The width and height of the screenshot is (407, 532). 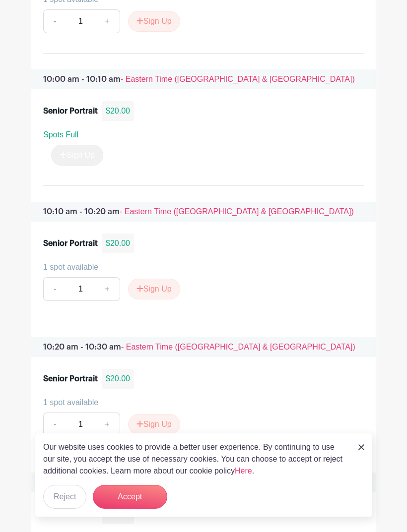 I want to click on p: 10:20 am - 10:30 am, so click(x=203, y=347).